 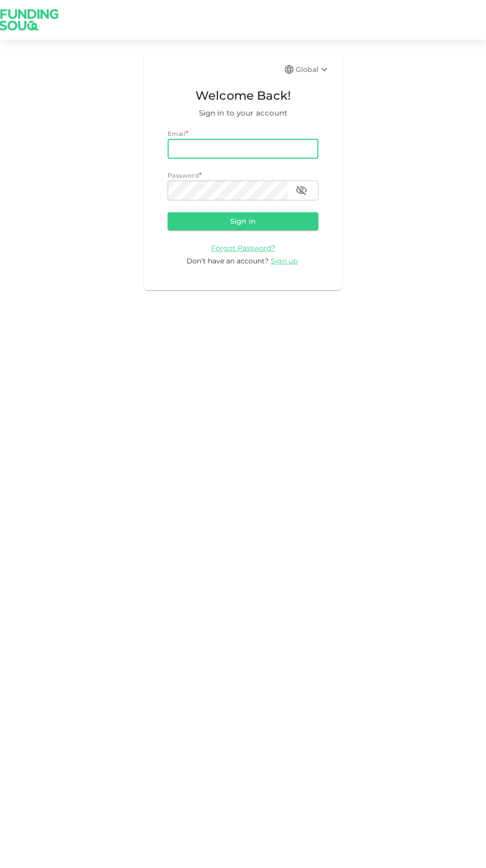 I want to click on input: password, so click(x=228, y=190).